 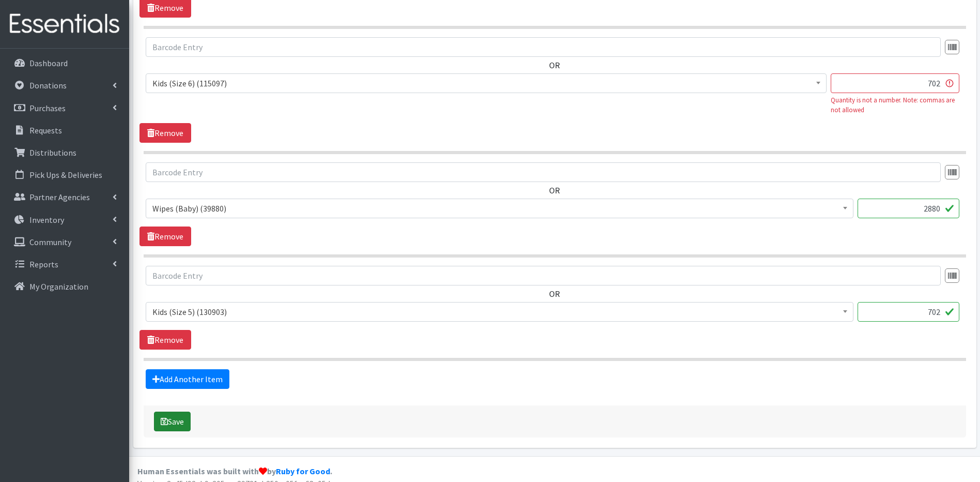 What do you see at coordinates (64, 197) in the screenshot?
I see `a: Partner Agencies` at bounding box center [64, 197].